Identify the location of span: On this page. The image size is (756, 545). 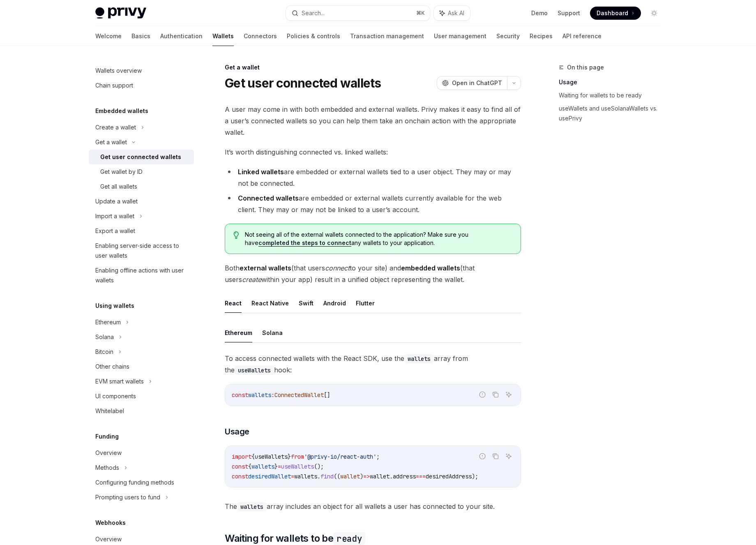
(586, 68).